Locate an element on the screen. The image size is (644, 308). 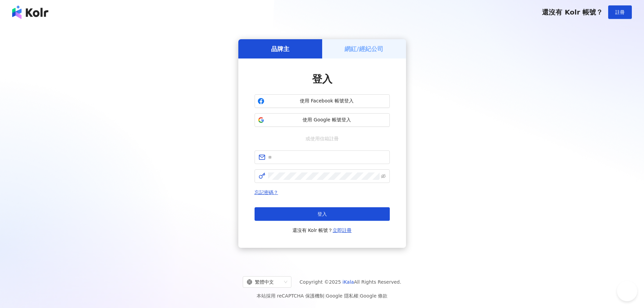
span: Copyright © 2025 All Rights Reserved. is located at coordinates (350, 282).